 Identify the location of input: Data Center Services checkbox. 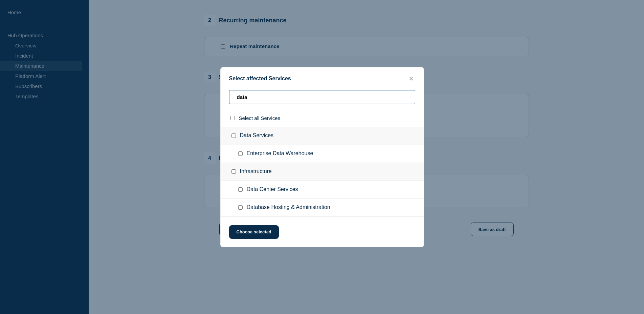
(241, 189).